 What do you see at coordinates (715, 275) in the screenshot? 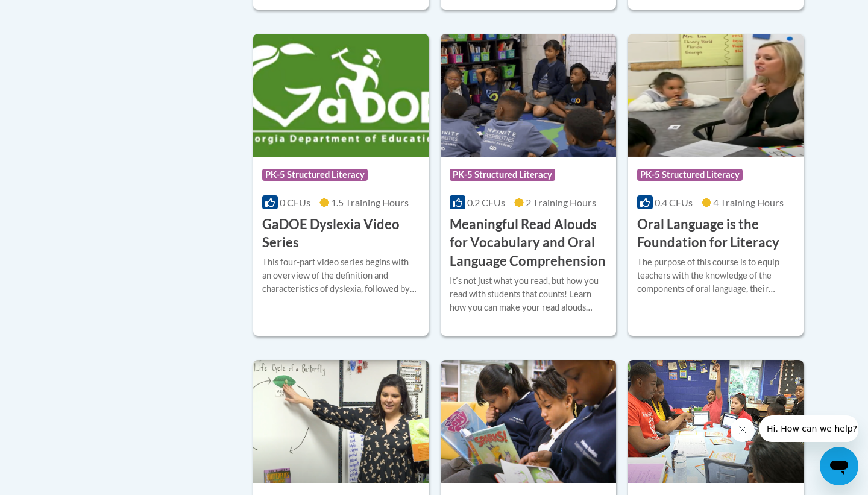
I see `div: The purpose of this course is to equip teachers with the knowledge of the components of oral lang...` at bounding box center [715, 275].